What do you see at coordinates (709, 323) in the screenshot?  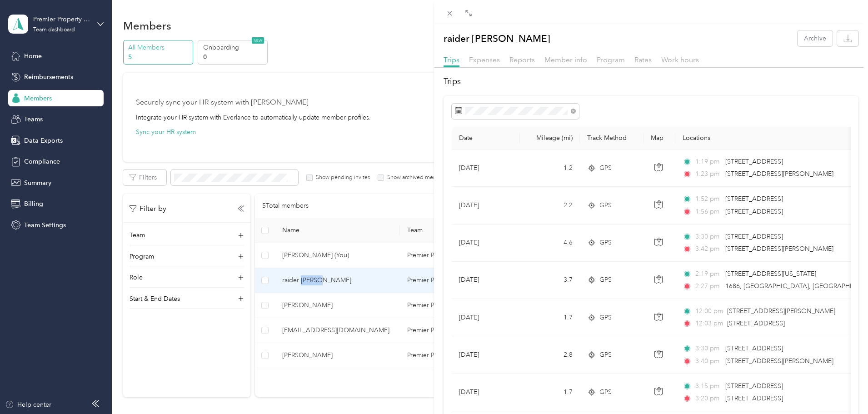 I see `span: 12:03 pm` at bounding box center [709, 323].